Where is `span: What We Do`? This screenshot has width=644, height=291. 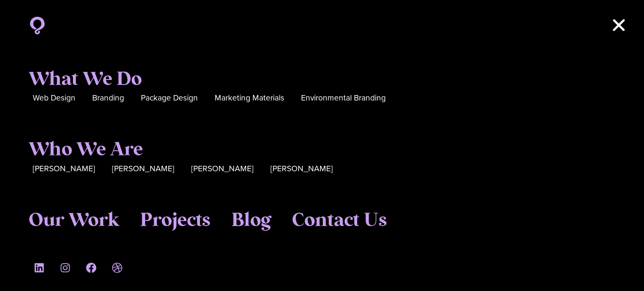 span: What We Do is located at coordinates (85, 79).